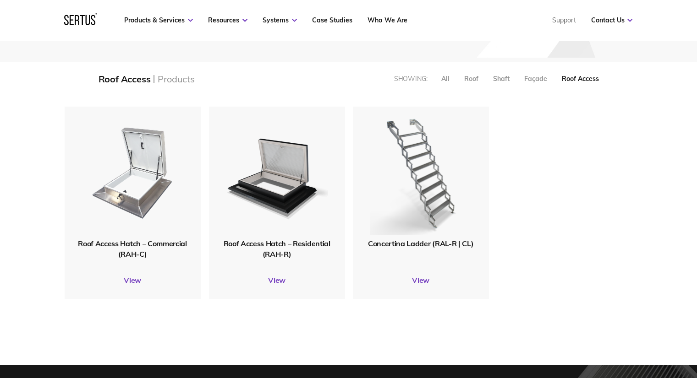  Describe the element at coordinates (501, 79) in the screenshot. I see `div: Shaft` at that location.